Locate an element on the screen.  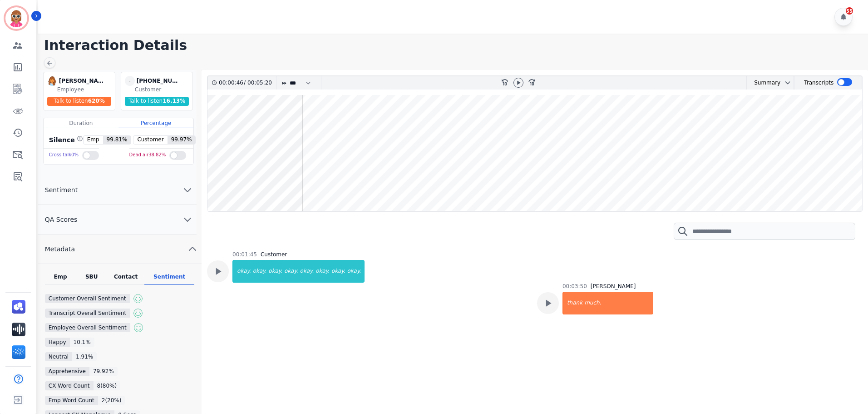
span: Sentiment is located at coordinates (61, 190).